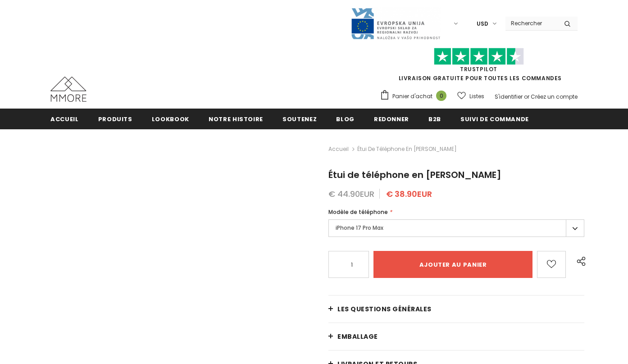 This screenshot has width=628, height=364. Describe the element at coordinates (115, 119) in the screenshot. I see `span: Produits` at that location.